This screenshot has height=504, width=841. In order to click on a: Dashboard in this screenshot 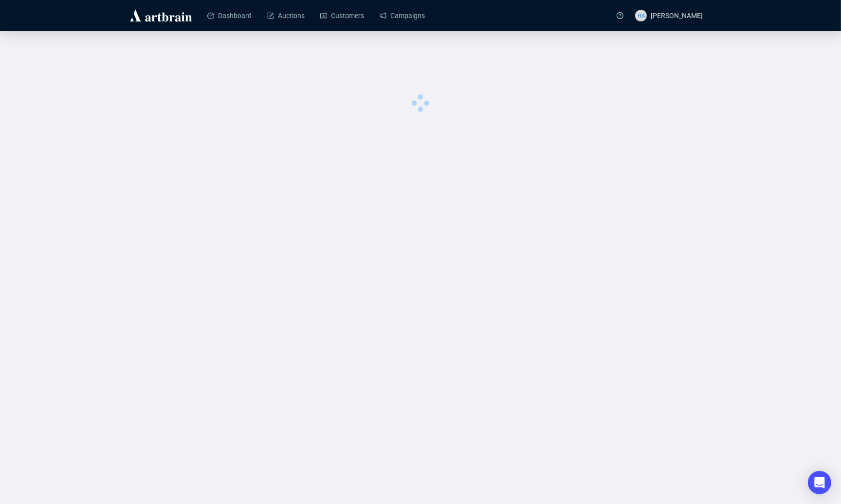, I will do `click(229, 16)`.